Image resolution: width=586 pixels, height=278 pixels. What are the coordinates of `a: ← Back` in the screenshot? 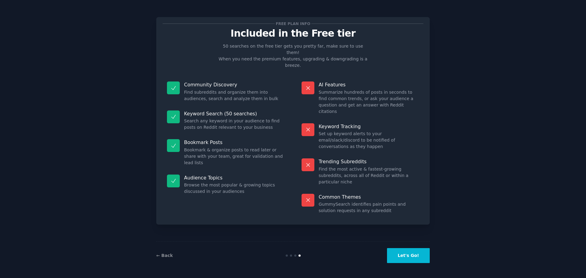 It's located at (164, 255).